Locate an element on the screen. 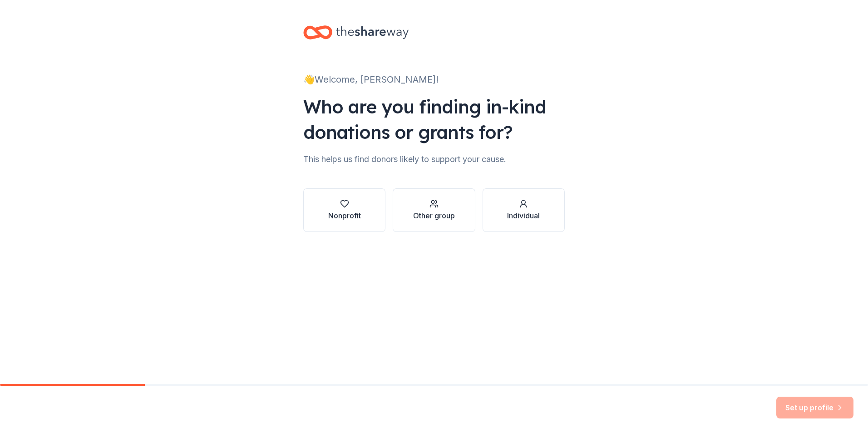 This screenshot has width=868, height=433. div: Individual is located at coordinates (524, 215).